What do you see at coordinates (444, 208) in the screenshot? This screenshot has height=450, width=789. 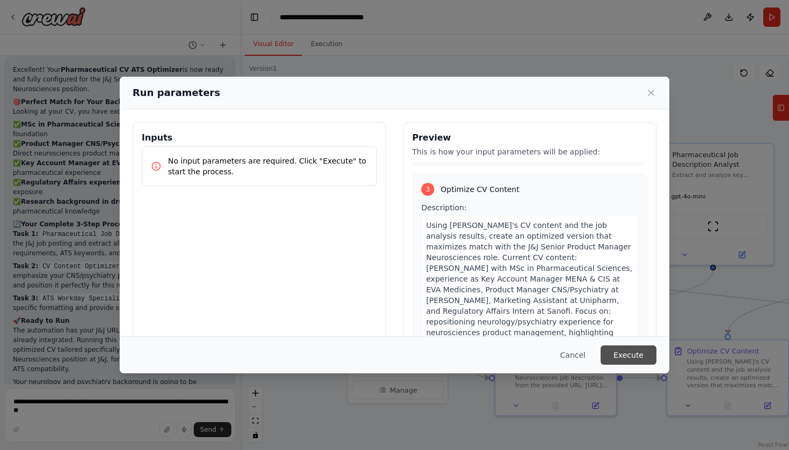 I see `span: Description:` at bounding box center [444, 208].